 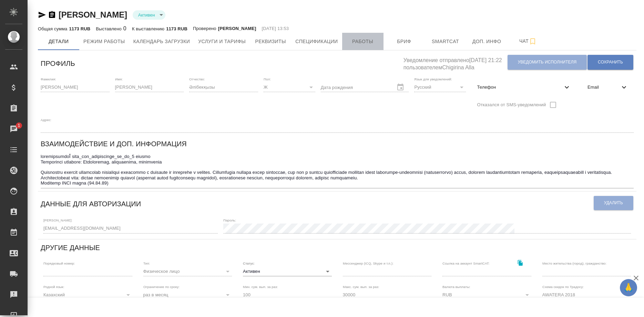 What do you see at coordinates (205, 29) in the screenshot?
I see `p: Проверено` at bounding box center [205, 29].